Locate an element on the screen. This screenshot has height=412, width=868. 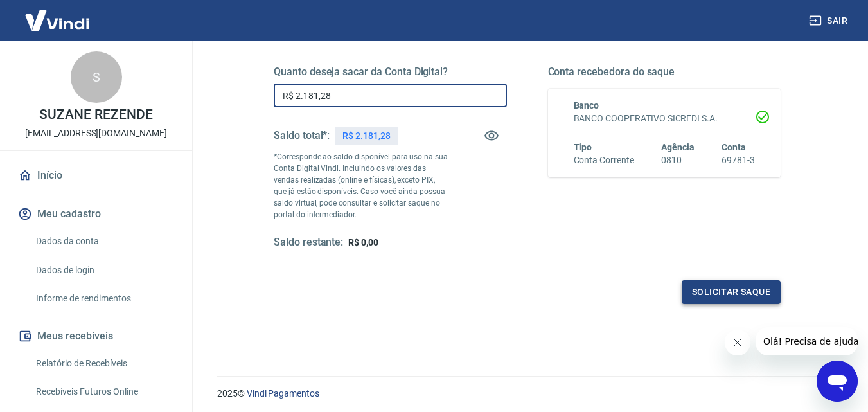
h5: Saldo restante: is located at coordinates (309, 242).